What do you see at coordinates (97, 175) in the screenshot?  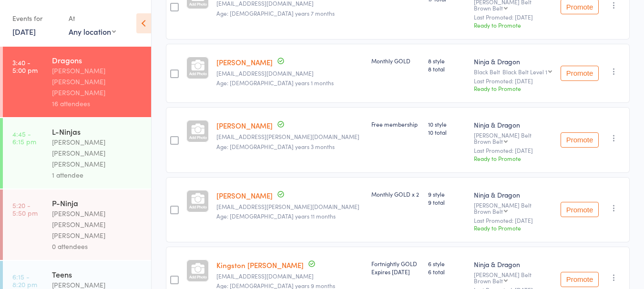 I see `div: 1 attendee` at bounding box center [97, 175].